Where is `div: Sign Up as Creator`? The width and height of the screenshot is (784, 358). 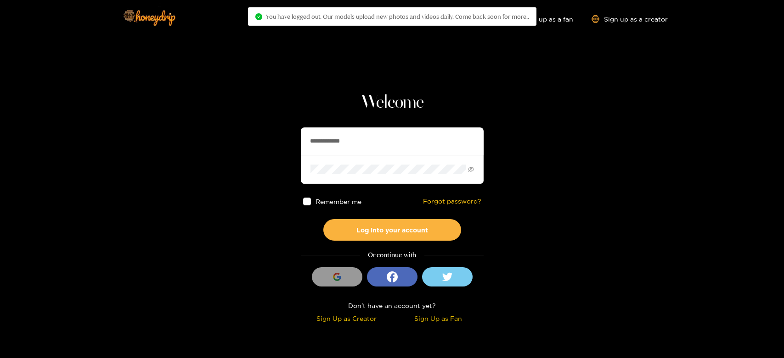
div: Sign Up as Creator is located at coordinates (346, 319).